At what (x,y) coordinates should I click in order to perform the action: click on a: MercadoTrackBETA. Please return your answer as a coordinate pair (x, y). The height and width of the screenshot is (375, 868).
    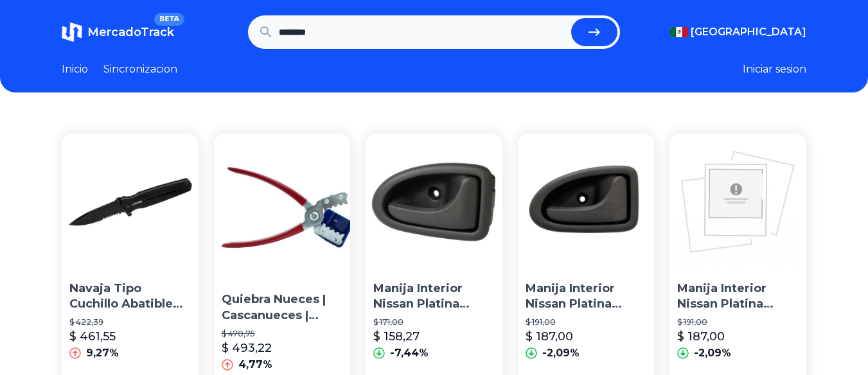
    Looking at the image, I should click on (118, 32).